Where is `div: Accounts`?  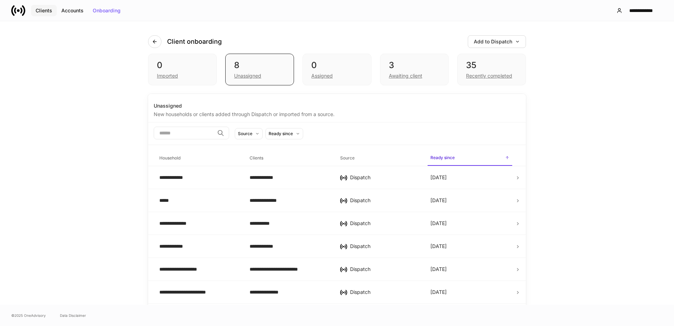
div: Accounts is located at coordinates (72, 11).